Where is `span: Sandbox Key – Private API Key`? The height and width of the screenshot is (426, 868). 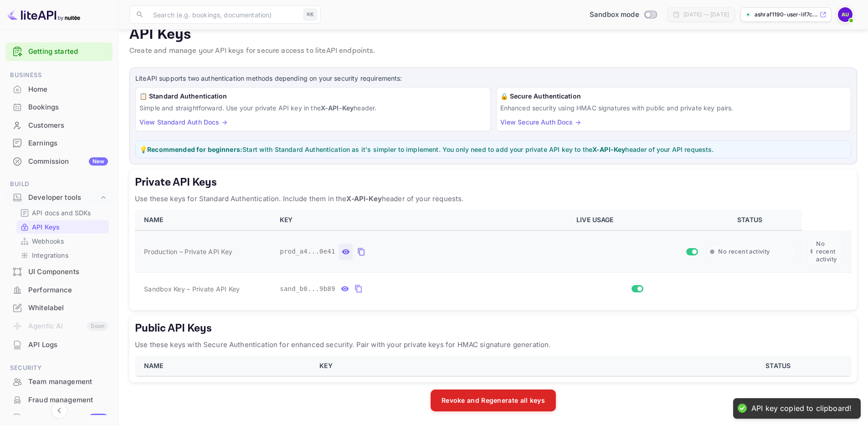
span: Sandbox Key – Private API Key is located at coordinates (192, 289).